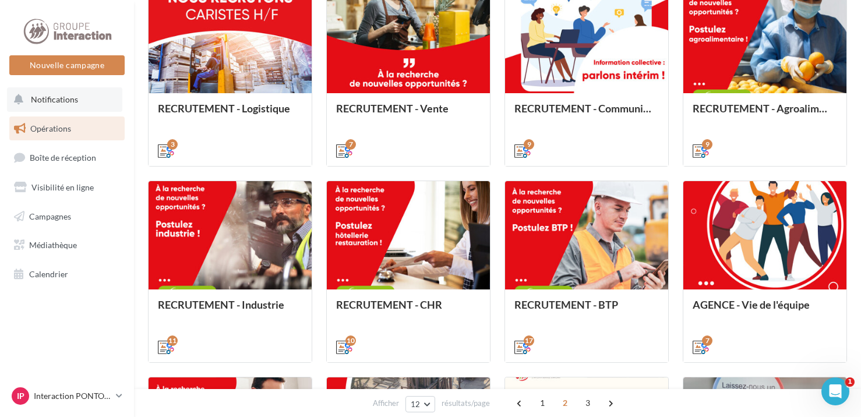 This screenshot has width=861, height=417. Describe the element at coordinates (67, 396) in the screenshot. I see `a: IP Interaction PONTOISE` at that location.